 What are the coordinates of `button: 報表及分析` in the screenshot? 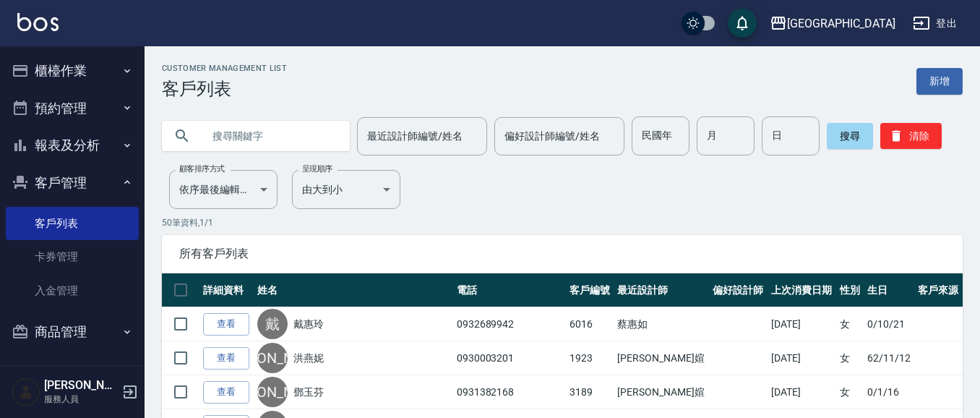 It's located at (72, 145).